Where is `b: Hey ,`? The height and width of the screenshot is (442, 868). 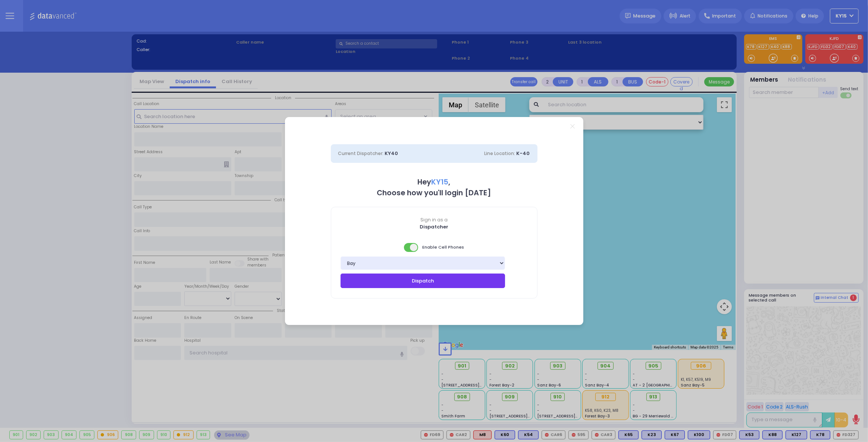 b: Hey , is located at coordinates (434, 182).